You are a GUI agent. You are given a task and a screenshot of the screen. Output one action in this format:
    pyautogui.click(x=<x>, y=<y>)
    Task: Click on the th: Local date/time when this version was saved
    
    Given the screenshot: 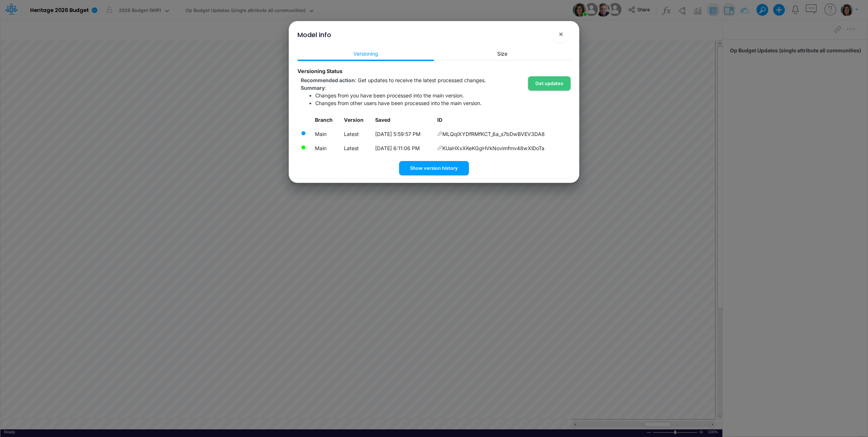 What is the action you would take?
    pyautogui.click(x=403, y=120)
    